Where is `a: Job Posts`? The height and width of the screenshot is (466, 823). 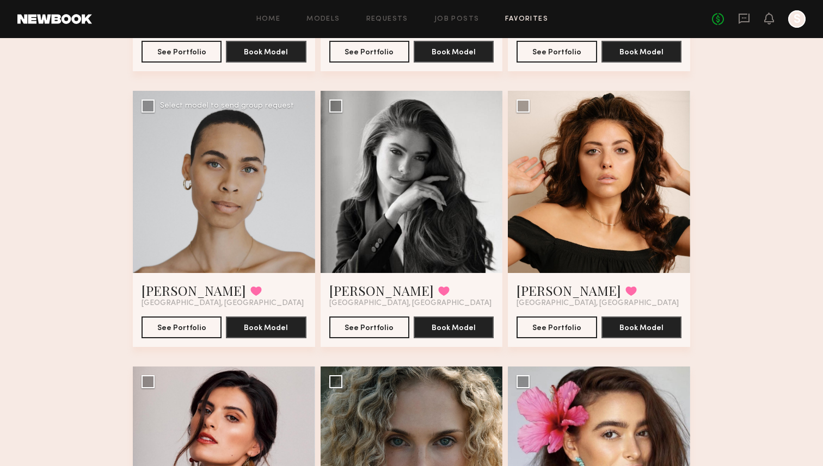 a: Job Posts is located at coordinates (457, 19).